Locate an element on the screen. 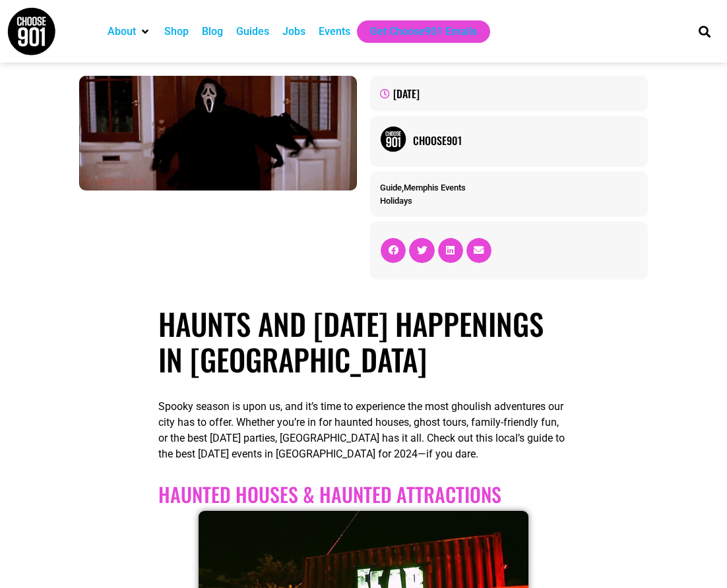 This screenshot has width=727, height=588. a: Blog is located at coordinates (213, 32).